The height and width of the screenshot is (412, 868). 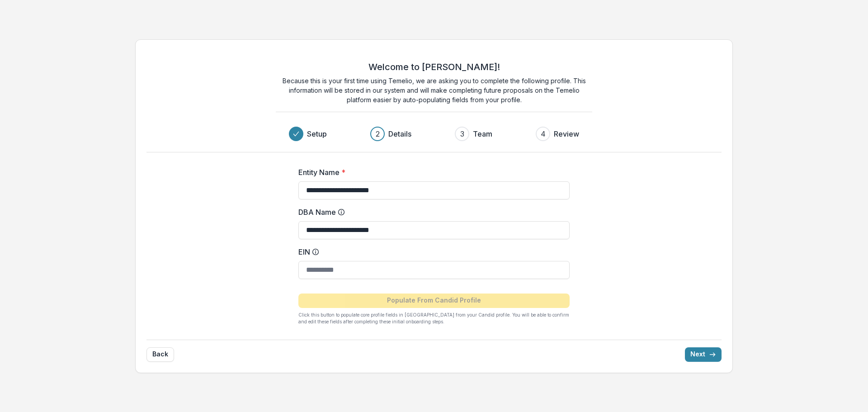 I want to click on label: Entity Name, so click(x=431, y=172).